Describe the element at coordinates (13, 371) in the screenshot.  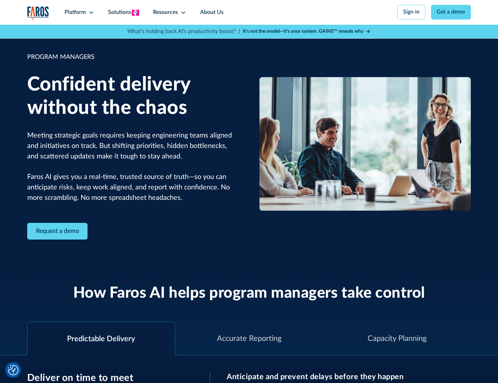
I see `button: Cookie Settings` at that location.